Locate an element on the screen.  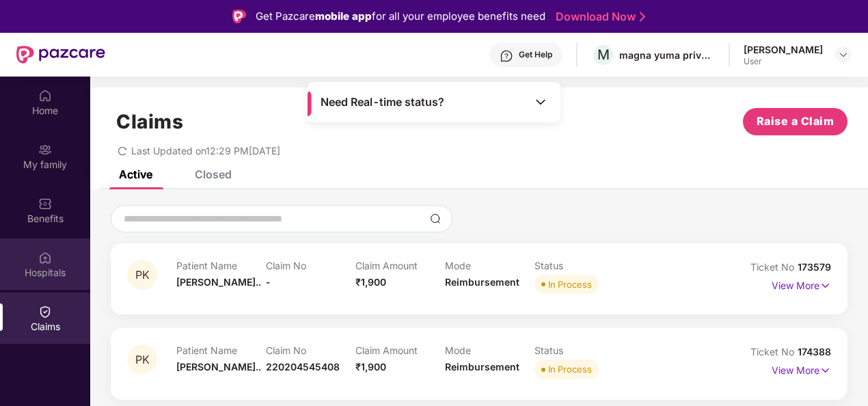
img: svg+xml;base64,PHN2ZyBpZD0iQmVuZWZpdHMiIHhtbG5zPSJodHRwOi8vd3d3LnczLm9yZy8yMDAwL3N2ZyIgd2lkdGg9Ij... is located at coordinates (45, 204).